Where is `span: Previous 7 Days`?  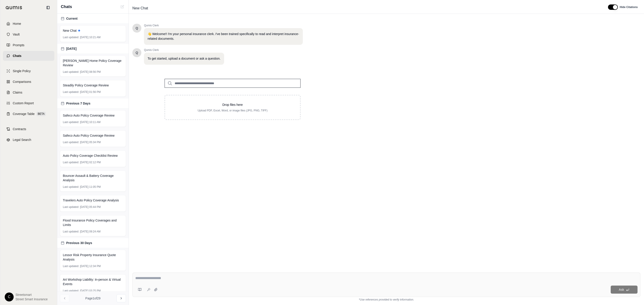 span: Previous 7 Days is located at coordinates (78, 103).